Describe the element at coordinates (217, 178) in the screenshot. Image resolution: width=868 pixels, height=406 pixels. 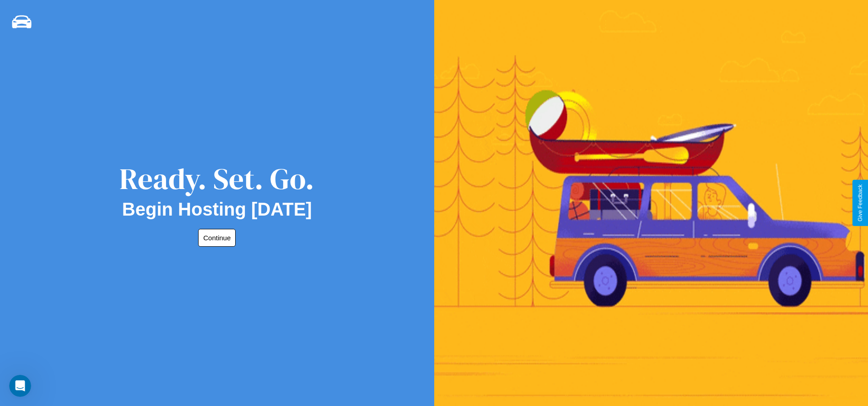
I see `div: Ready. Set. Go.` at that location.